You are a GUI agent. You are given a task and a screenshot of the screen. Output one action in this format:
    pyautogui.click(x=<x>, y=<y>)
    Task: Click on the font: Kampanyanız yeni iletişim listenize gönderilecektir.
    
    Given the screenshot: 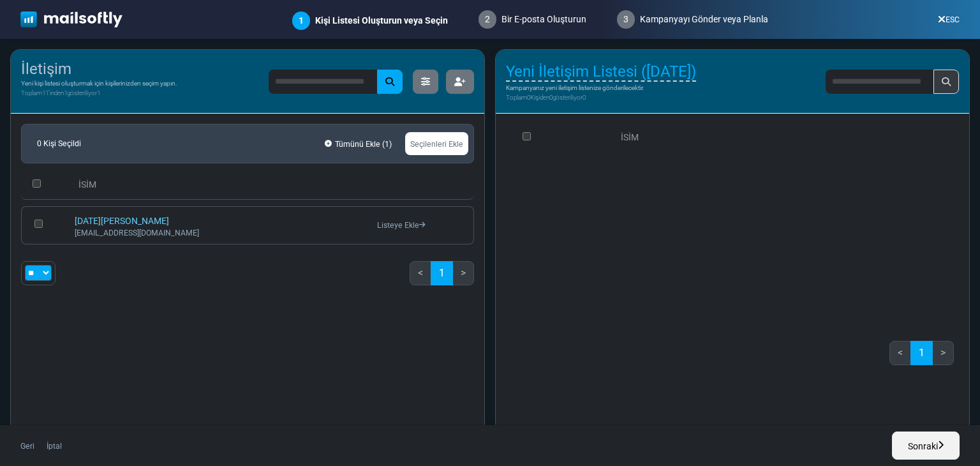 What is the action you would take?
    pyautogui.click(x=575, y=88)
    